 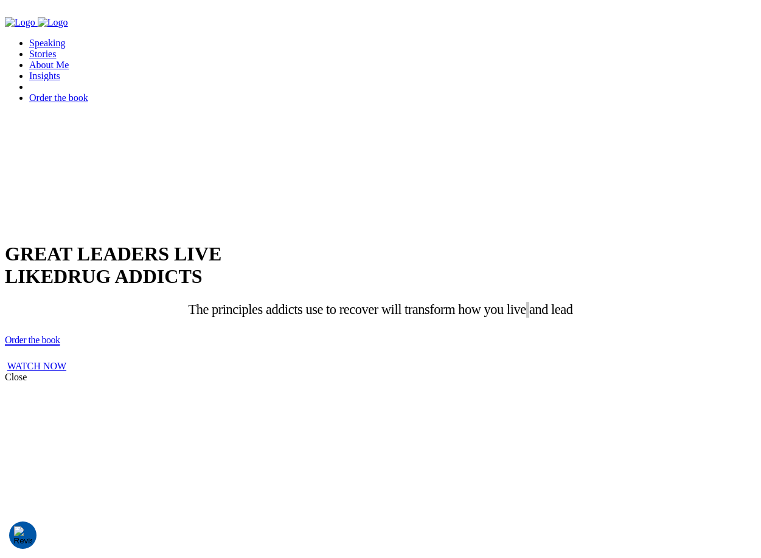 I want to click on a: Stories, so click(x=43, y=54).